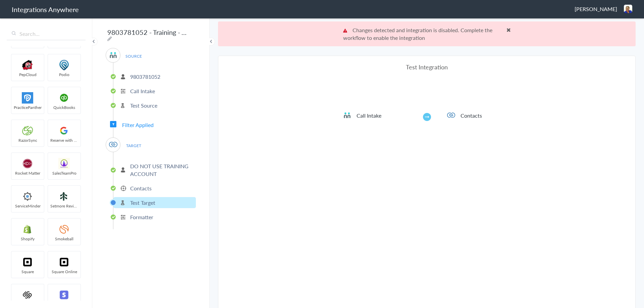  Describe the element at coordinates (46, 34) in the screenshot. I see `input: Search...` at that location.